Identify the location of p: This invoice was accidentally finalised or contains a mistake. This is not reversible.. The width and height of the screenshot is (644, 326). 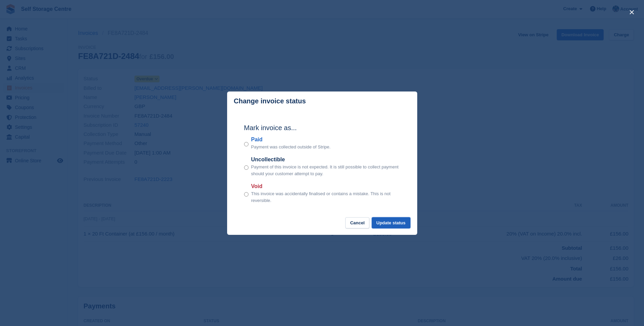
(325, 197).